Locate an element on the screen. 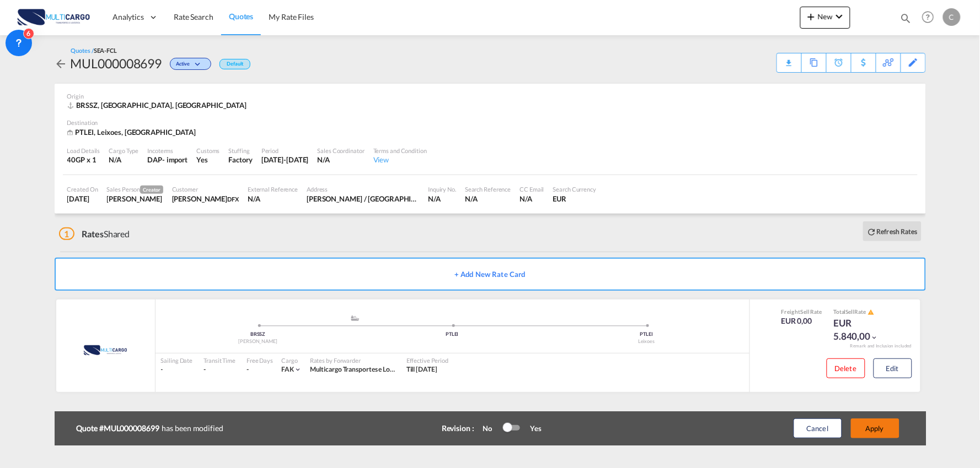 The width and height of the screenshot is (980, 468). button: Cancel is located at coordinates (818, 429).